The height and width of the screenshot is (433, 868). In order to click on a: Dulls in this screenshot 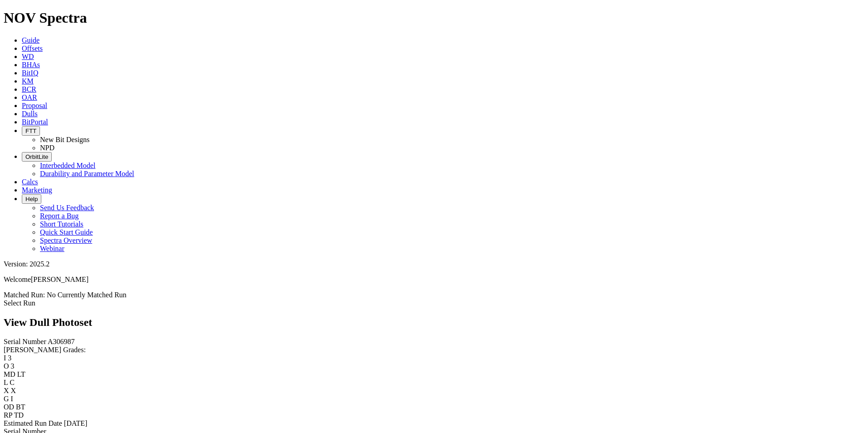, I will do `click(29, 114)`.